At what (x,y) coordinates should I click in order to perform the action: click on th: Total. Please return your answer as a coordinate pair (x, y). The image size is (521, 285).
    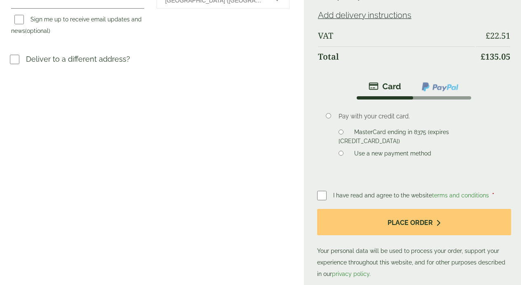
    Looking at the image, I should click on (396, 56).